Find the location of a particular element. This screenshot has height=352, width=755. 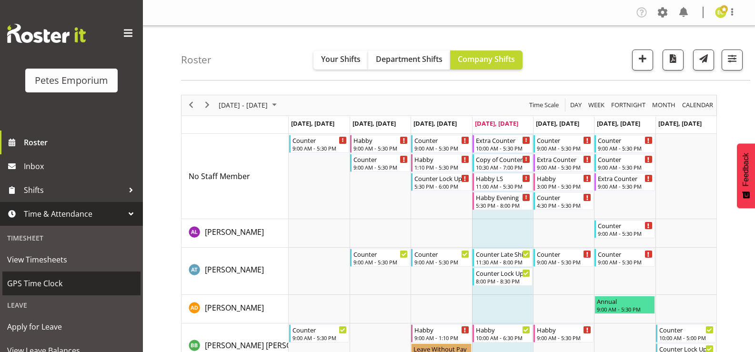

div: Beena Beena"s event - Habby Begin From Thursday, August 21, 2025 at 10:00:00 AM GMT+12:00 Ends At... is located at coordinates (502, 333).